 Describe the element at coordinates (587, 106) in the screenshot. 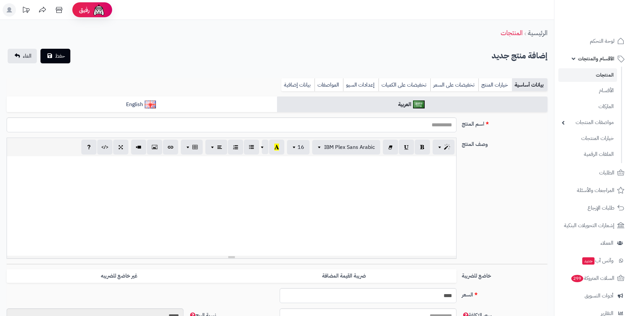

I see `a: الماركات` at that location.